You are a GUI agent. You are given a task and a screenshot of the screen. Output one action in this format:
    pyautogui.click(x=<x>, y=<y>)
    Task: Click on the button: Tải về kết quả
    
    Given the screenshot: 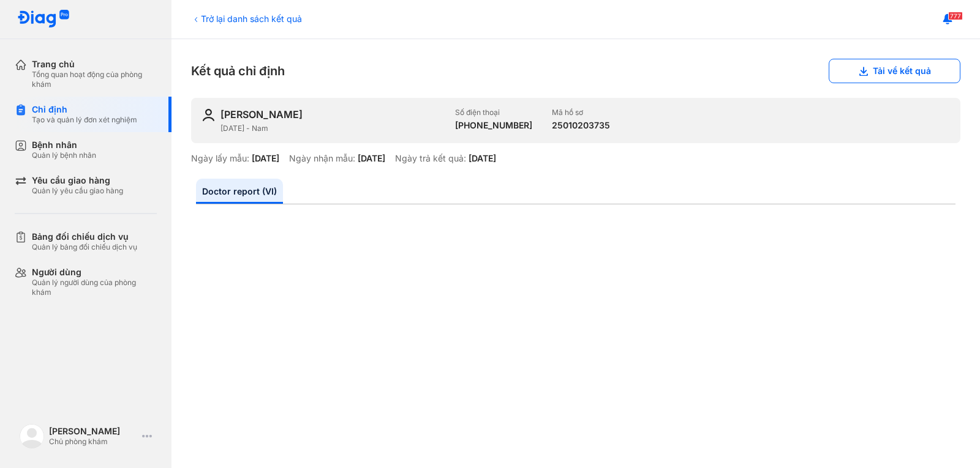 What is the action you would take?
    pyautogui.click(x=894, y=71)
    